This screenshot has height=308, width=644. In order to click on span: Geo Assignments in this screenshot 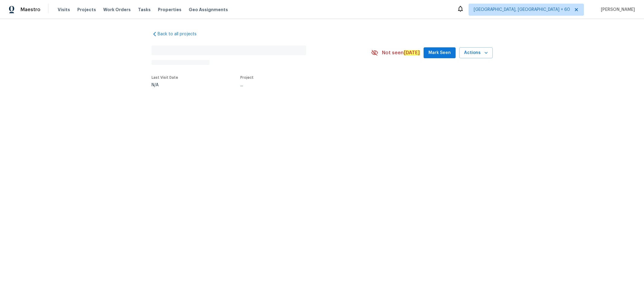, I will do `click(208, 10)`.